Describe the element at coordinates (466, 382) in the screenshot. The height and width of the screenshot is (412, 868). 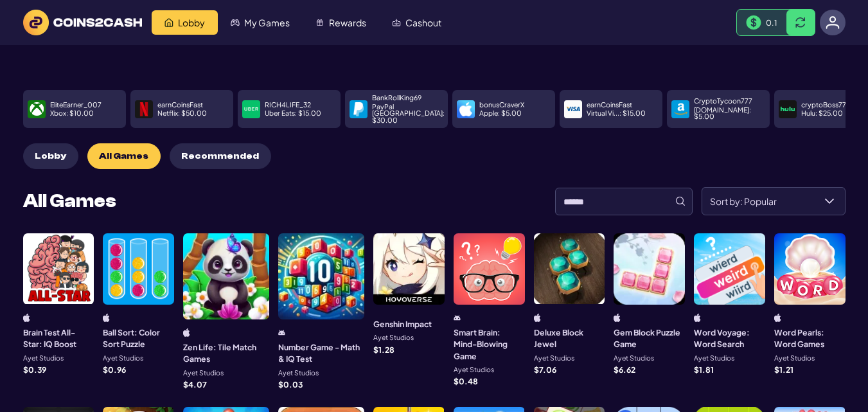
I see `p: $ 0.48` at that location.